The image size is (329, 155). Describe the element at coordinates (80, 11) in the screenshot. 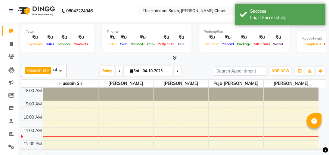

I see `b: 08047224946` at that location.